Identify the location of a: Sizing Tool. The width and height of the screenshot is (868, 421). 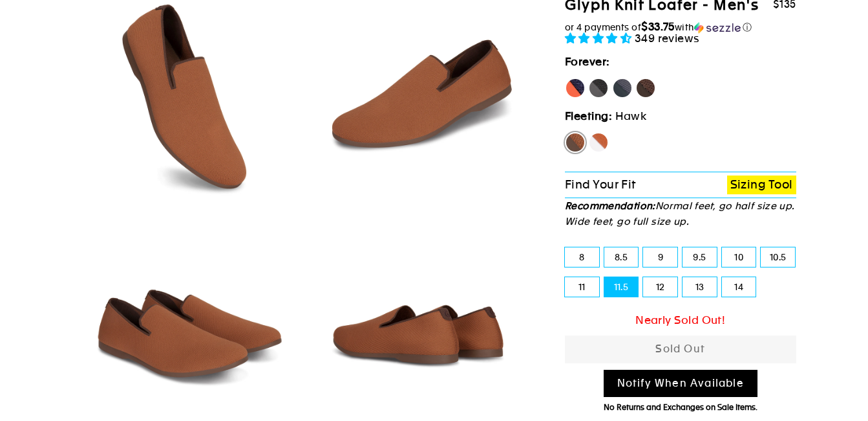
(761, 185).